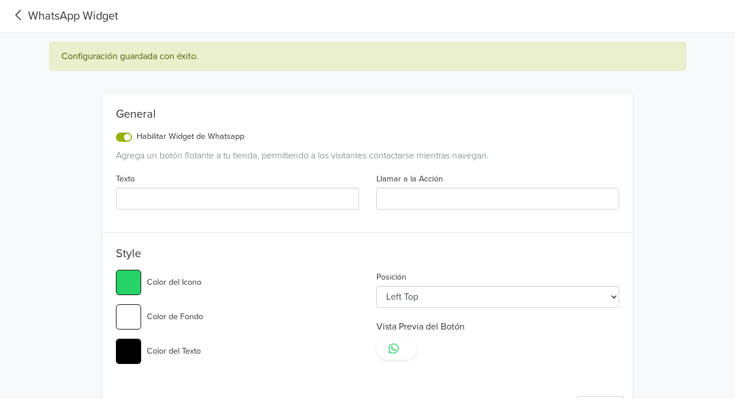 The height and width of the screenshot is (399, 735). Describe the element at coordinates (174, 282) in the screenshot. I see `label: Color del Icono` at that location.